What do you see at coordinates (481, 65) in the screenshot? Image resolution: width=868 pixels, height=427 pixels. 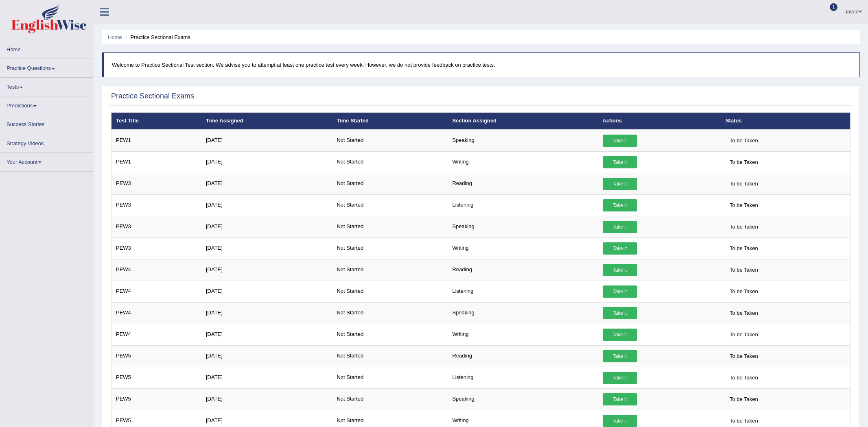 I see `p: Welcome to Practice Sectional Test section. We advise you to attempt at least one practice test e...` at bounding box center [481, 65].